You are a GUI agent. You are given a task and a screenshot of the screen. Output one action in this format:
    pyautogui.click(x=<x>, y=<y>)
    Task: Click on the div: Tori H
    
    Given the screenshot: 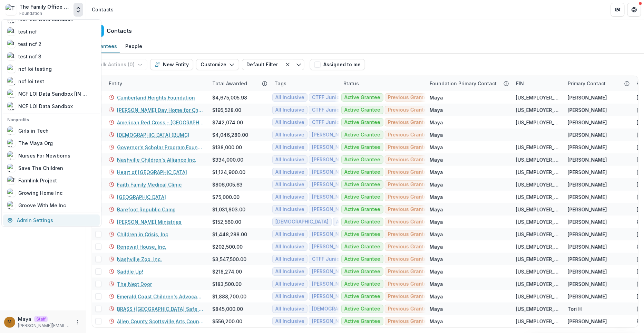 What is the action you would take?
    pyautogui.click(x=574, y=309)
    